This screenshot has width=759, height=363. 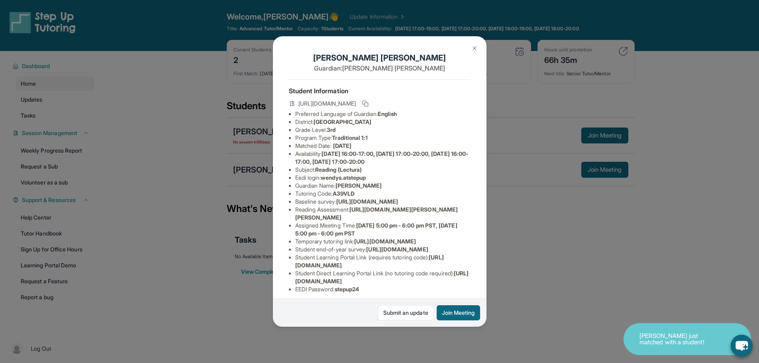 I want to click on li: Program Type:, so click(x=383, y=138).